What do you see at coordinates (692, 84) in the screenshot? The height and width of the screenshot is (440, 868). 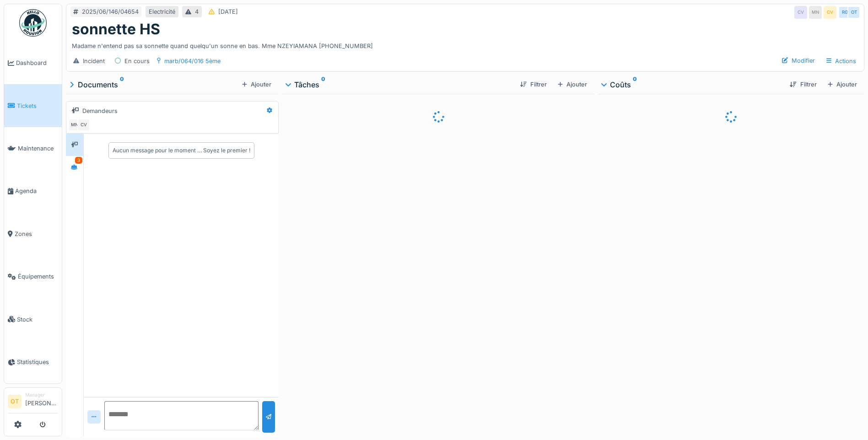 I see `div: Coûts` at bounding box center [692, 84].